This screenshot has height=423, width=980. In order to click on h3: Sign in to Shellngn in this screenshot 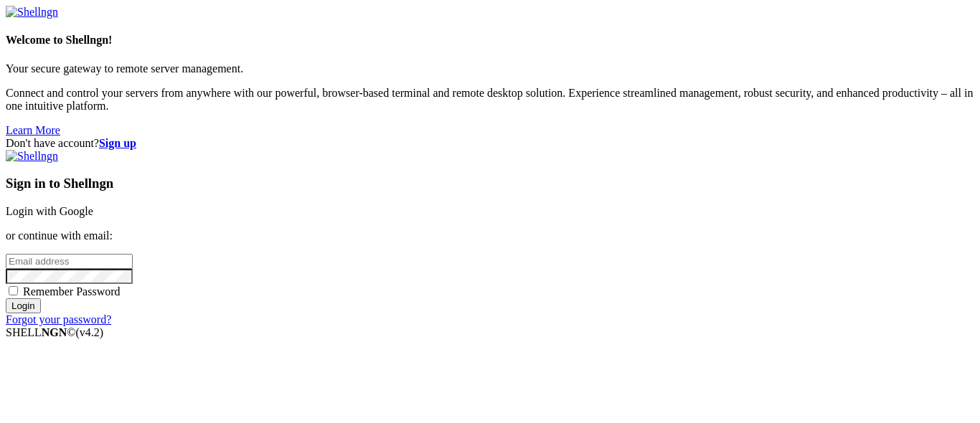, I will do `click(490, 183)`.